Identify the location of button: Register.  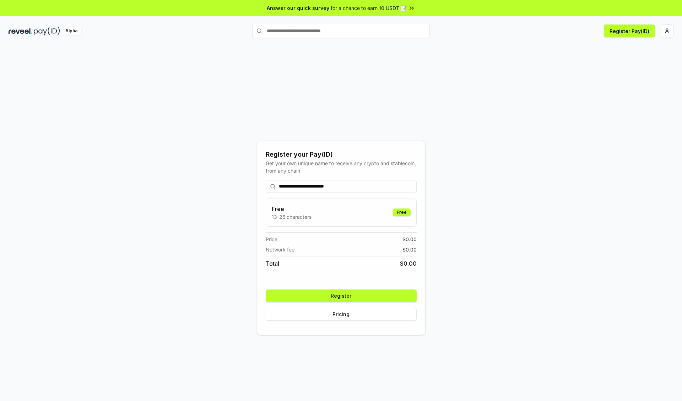
(341, 296).